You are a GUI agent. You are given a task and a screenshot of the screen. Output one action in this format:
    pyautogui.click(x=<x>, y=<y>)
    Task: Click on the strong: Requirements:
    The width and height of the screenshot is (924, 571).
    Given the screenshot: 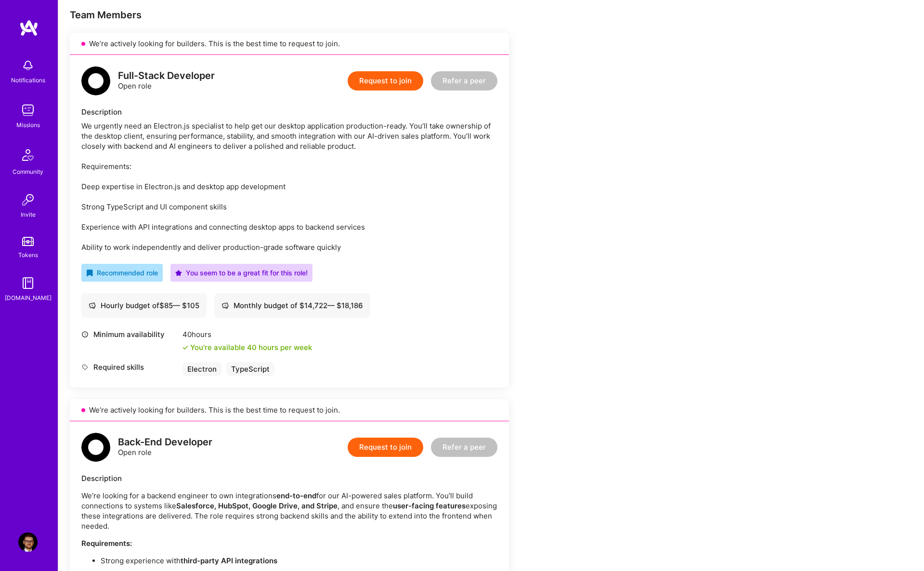 What is the action you would take?
    pyautogui.click(x=106, y=544)
    